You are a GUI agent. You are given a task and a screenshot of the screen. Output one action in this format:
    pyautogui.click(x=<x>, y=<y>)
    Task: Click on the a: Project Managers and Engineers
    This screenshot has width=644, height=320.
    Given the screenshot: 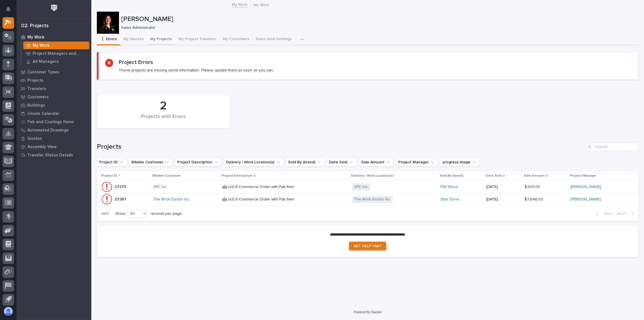 What is the action you would take?
    pyautogui.click(x=56, y=54)
    